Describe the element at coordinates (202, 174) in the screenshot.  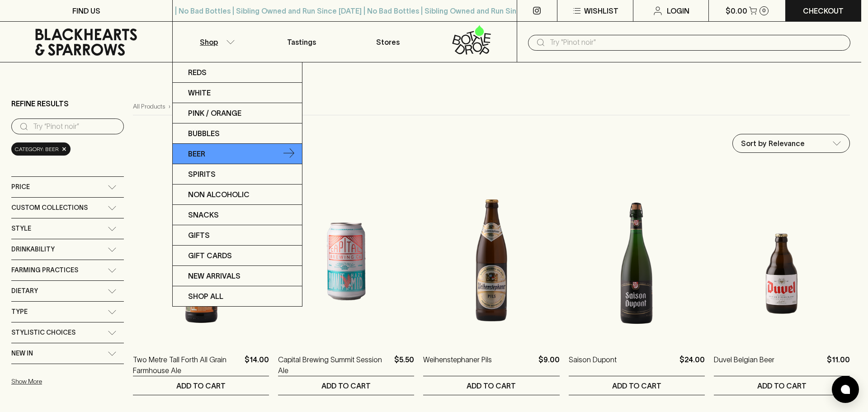
I see `p: Spirits` at that location.